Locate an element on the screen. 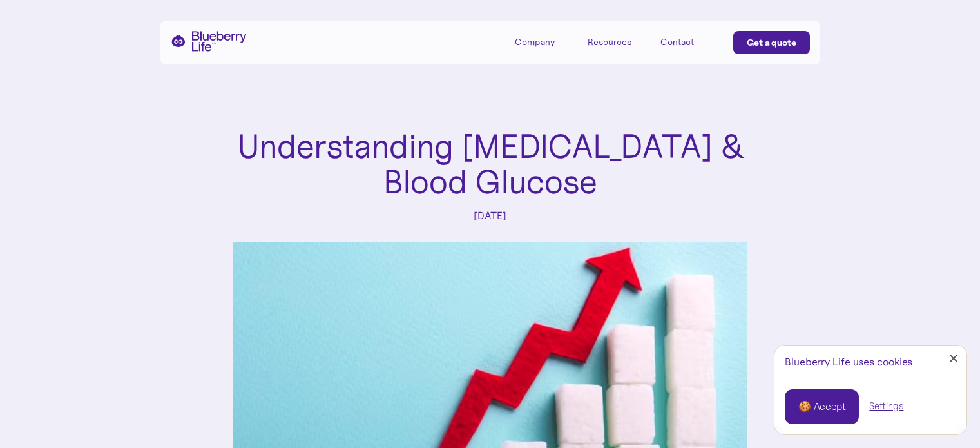 The height and width of the screenshot is (448, 980). a: Contact is located at coordinates (689, 41).